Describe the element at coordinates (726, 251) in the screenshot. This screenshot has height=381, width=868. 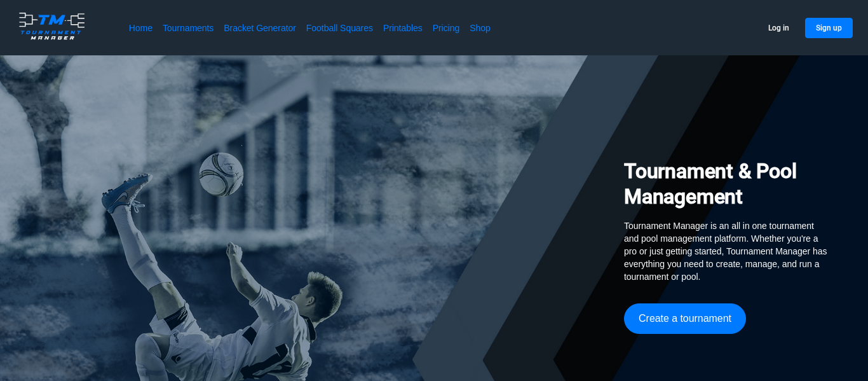
I see `span: Tournament Manager is an all in one tournament and pool management platform. Whether you're a pro...` at that location.